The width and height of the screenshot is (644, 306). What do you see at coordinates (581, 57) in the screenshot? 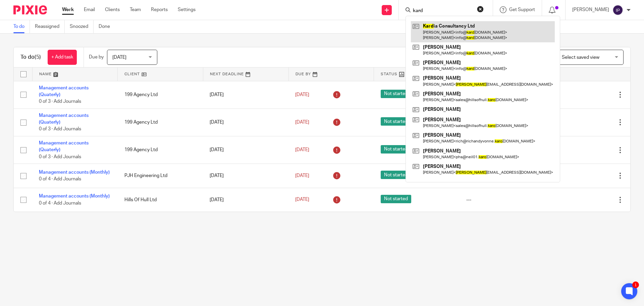
I see `span: Select saved view` at bounding box center [581, 57].